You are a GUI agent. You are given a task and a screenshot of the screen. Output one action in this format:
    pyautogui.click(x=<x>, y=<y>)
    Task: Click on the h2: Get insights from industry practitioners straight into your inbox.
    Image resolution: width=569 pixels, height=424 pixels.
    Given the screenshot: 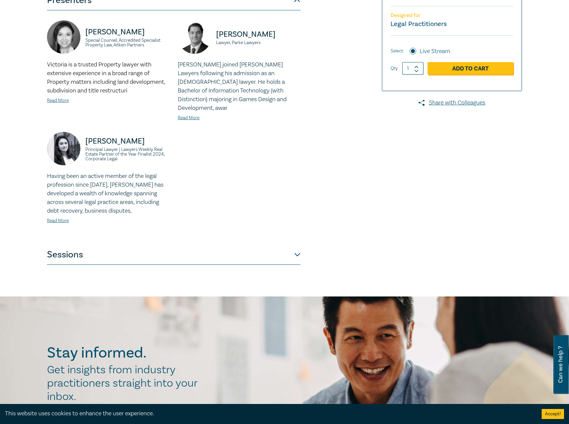 What is the action you would take?
    pyautogui.click(x=126, y=383)
    